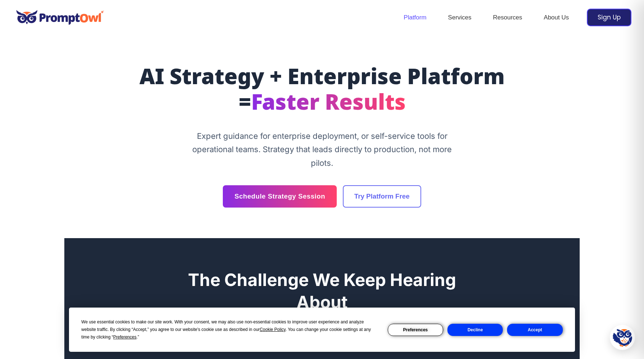 This screenshot has width=644, height=359. I want to click on p: Expert guidance for enterprise deployment, or self-service tools for operational teams. Strategy ..., so click(322, 150).